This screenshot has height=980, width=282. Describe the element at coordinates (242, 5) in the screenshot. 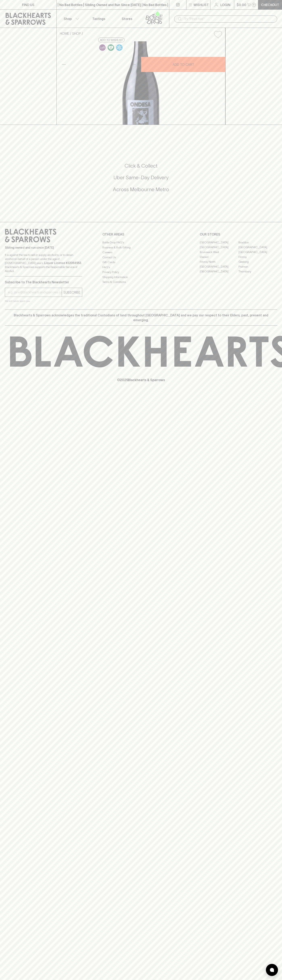

I see `p: $0.00` at that location.